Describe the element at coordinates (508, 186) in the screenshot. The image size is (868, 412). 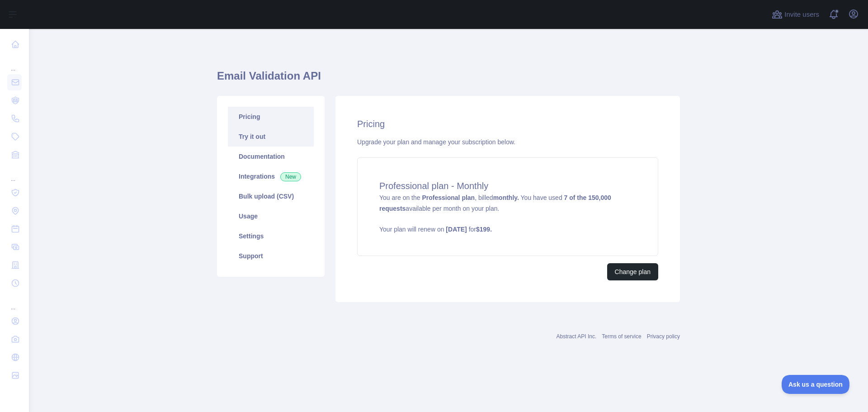
I see `h4: Professional plan - Monthly` at that location.